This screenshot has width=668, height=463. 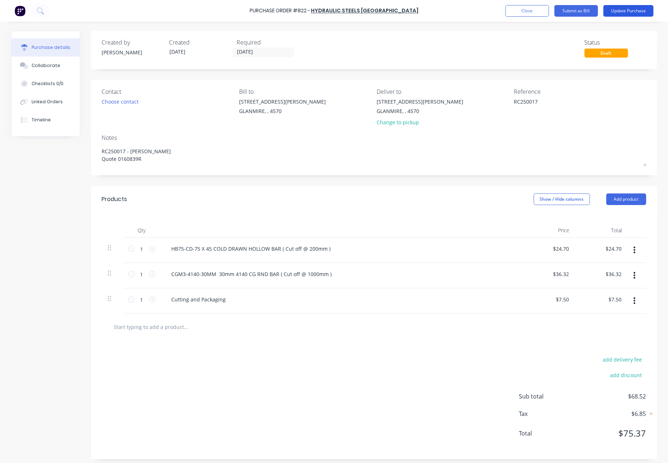 I want to click on span: $6.85, so click(x=610, y=414).